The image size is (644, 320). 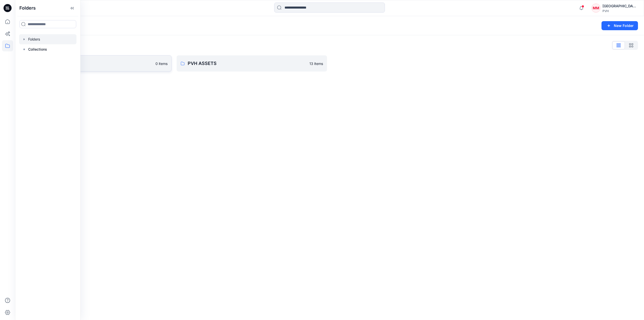 What do you see at coordinates (252, 63) in the screenshot?
I see `a: PVH ASSETS13 items` at bounding box center [252, 63].